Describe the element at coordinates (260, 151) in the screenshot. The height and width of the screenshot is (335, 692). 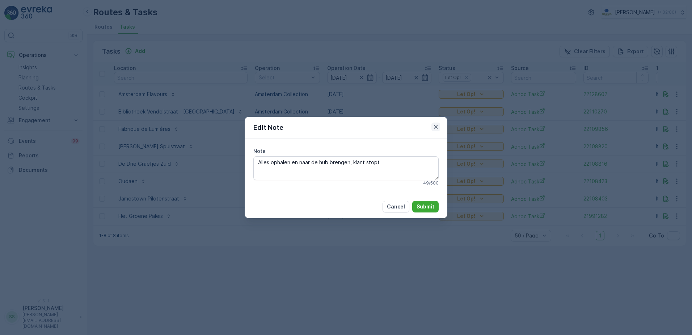
I see `label: Note` at that location.